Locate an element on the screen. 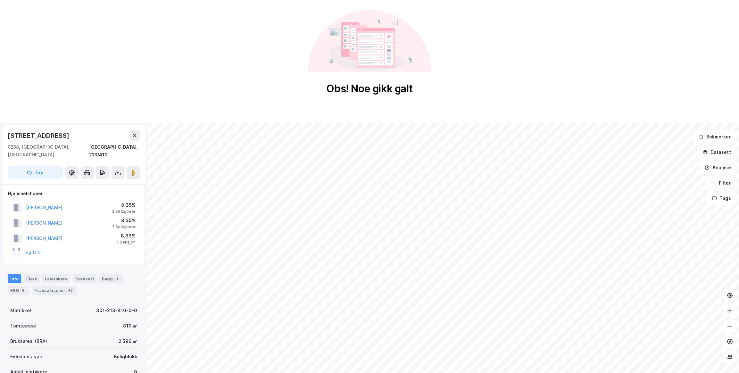 The height and width of the screenshot is (373, 739). div: Tomteareal is located at coordinates (23, 326).